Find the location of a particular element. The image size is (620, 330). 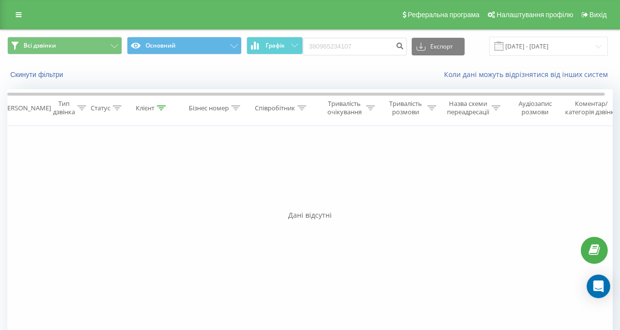

div: Аудіозапис розмови is located at coordinates (535, 108).